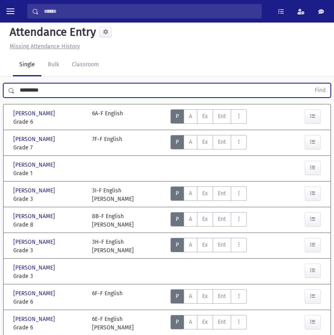 This screenshot has width=334, height=335. Describe the element at coordinates (45, 46) in the screenshot. I see `u: Missing Attendance History` at that location.